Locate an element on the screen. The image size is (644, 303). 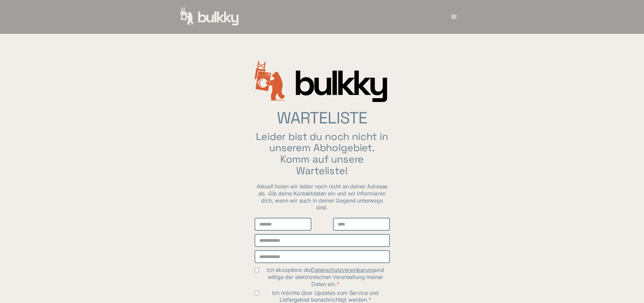
h1: Warteliste is located at coordinates (322, 118).